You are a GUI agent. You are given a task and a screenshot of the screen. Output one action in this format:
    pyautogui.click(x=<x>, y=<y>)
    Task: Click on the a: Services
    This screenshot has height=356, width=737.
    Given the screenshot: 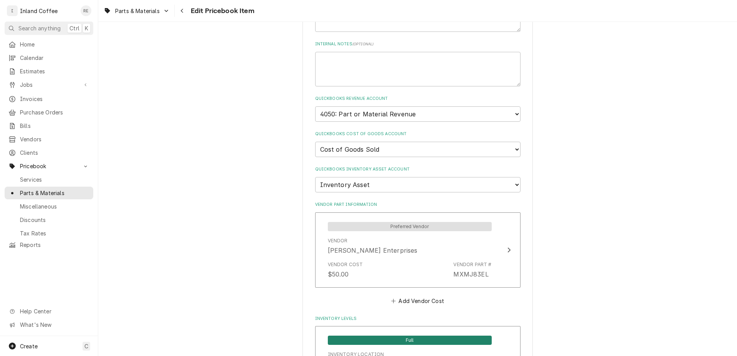 What is the action you would take?
    pyautogui.click(x=49, y=179)
    